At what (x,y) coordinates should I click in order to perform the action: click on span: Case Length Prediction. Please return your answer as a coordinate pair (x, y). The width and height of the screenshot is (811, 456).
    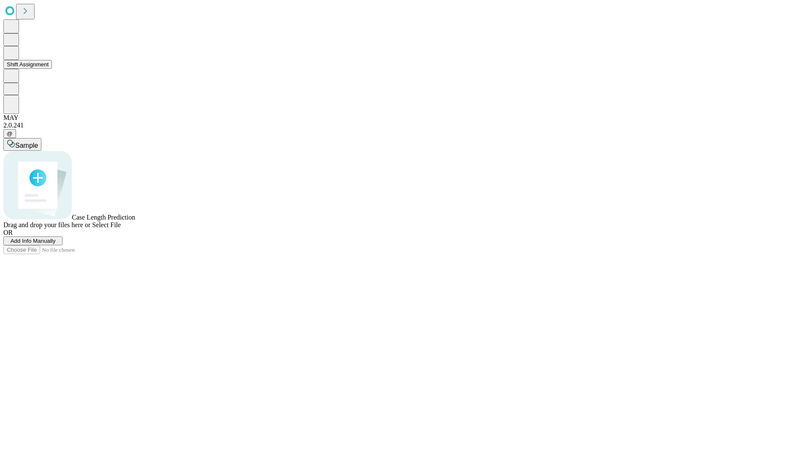
    Looking at the image, I should click on (103, 217).